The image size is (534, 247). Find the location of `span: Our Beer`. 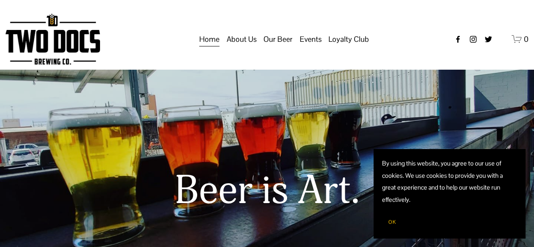

span: Our Beer is located at coordinates (278, 39).